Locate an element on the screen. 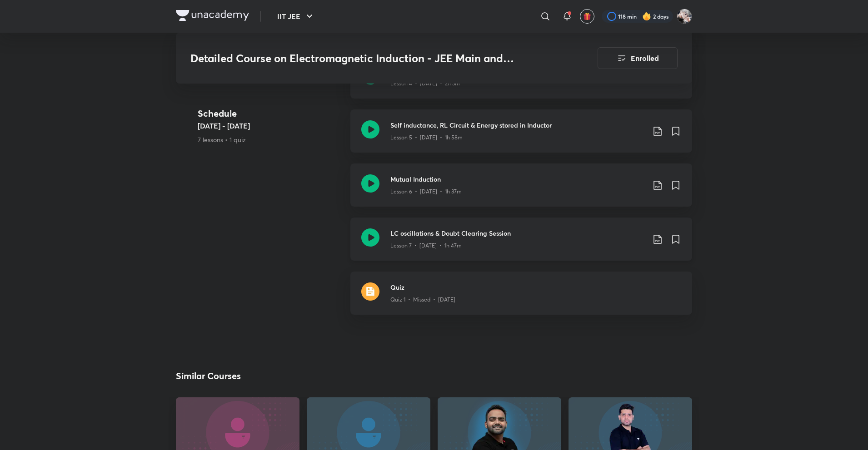 The width and height of the screenshot is (868, 450). img: quiz is located at coordinates (371, 292).